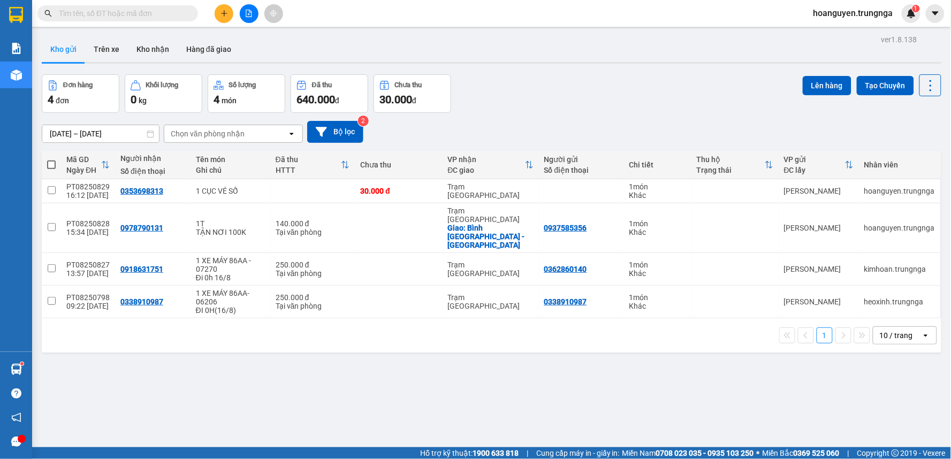 The image size is (951, 459). I want to click on div: heoxinh.trungnga, so click(900, 302).